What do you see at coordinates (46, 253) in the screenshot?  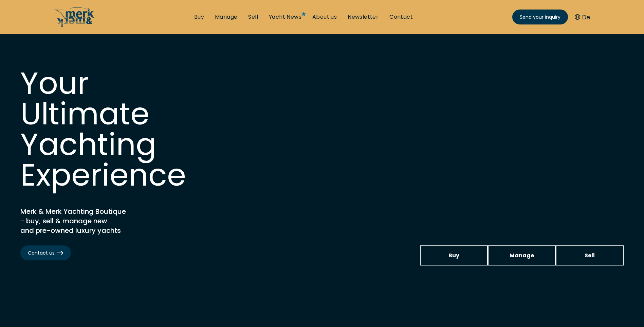 I see `span: Contact us` at bounding box center [46, 253].